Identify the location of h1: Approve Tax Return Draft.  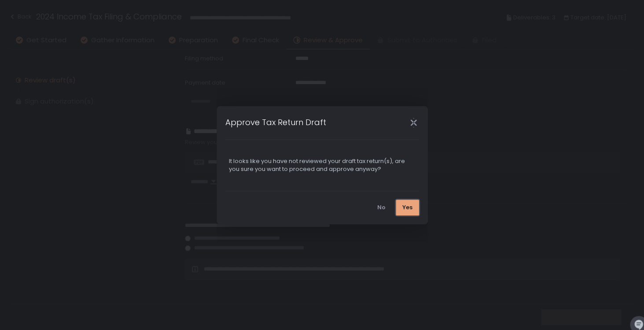
(275, 122).